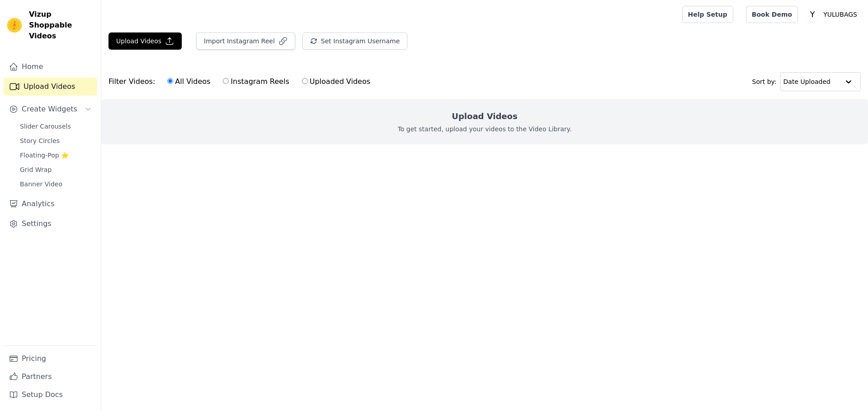  What do you see at coordinates (840, 15) in the screenshot?
I see `p: YULUBAGS` at bounding box center [840, 15].